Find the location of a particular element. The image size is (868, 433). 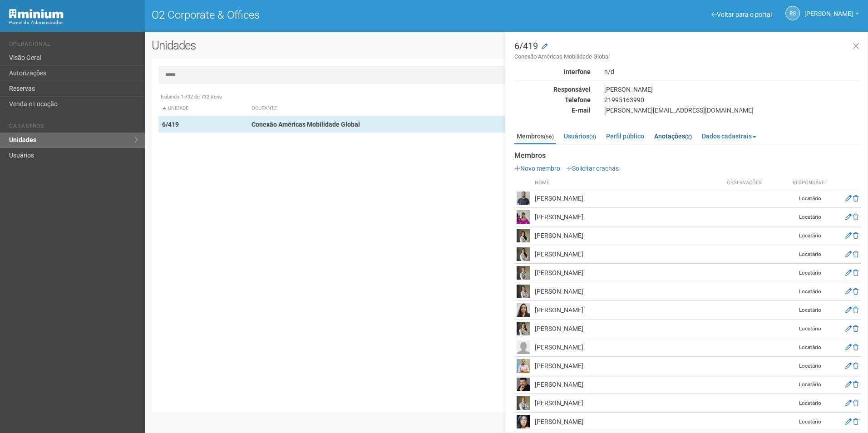

div: Telefone is located at coordinates (552, 100).